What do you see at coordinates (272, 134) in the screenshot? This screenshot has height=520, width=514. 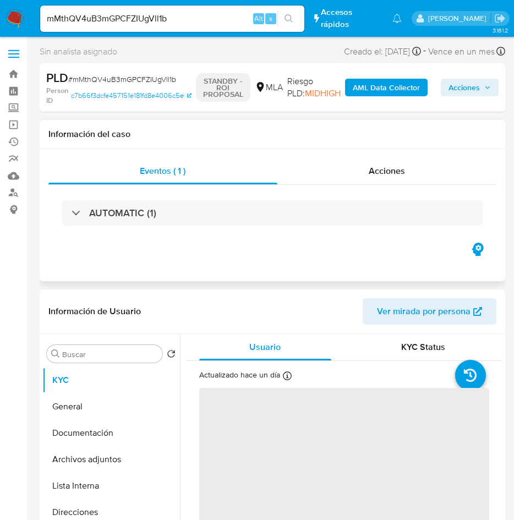 I see `h1: Información del caso` at bounding box center [272, 134].